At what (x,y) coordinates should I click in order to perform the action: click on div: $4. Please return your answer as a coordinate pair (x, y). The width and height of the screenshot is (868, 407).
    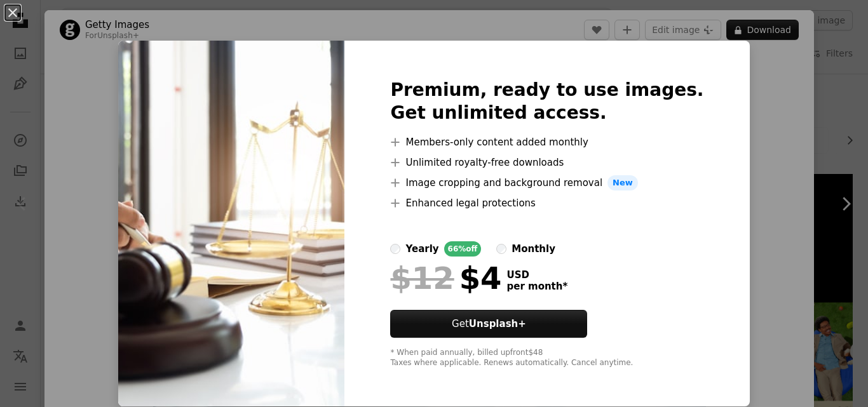
    Looking at the image, I should click on (445, 279).